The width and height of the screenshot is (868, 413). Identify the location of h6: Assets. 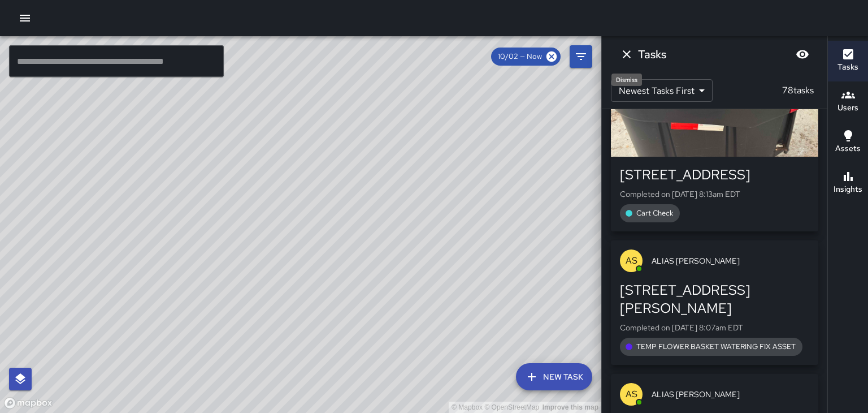
(847, 148).